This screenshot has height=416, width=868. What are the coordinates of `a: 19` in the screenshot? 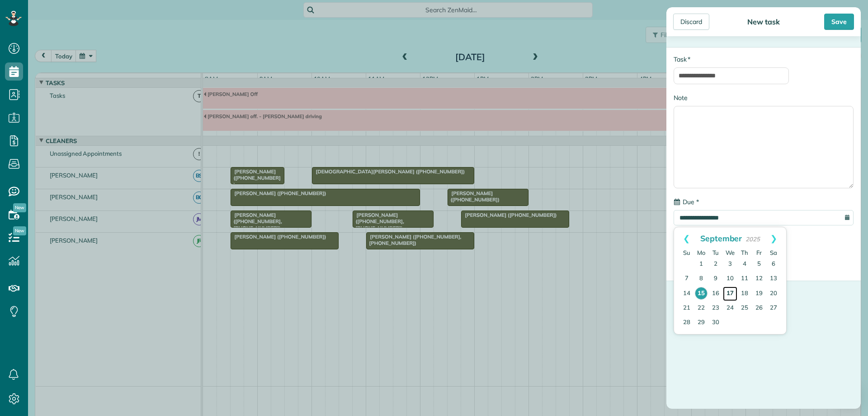 It's located at (759, 293).